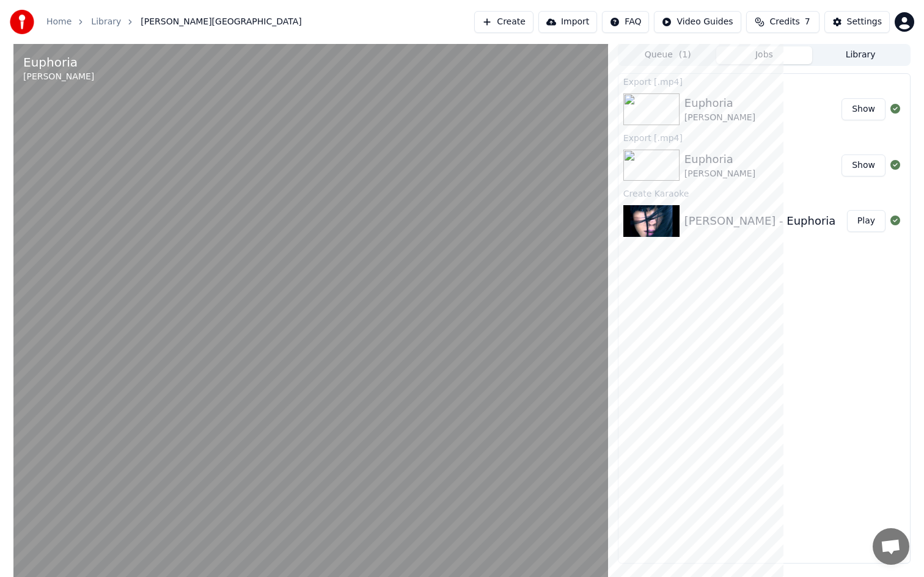  I want to click on a: Library, so click(106, 22).